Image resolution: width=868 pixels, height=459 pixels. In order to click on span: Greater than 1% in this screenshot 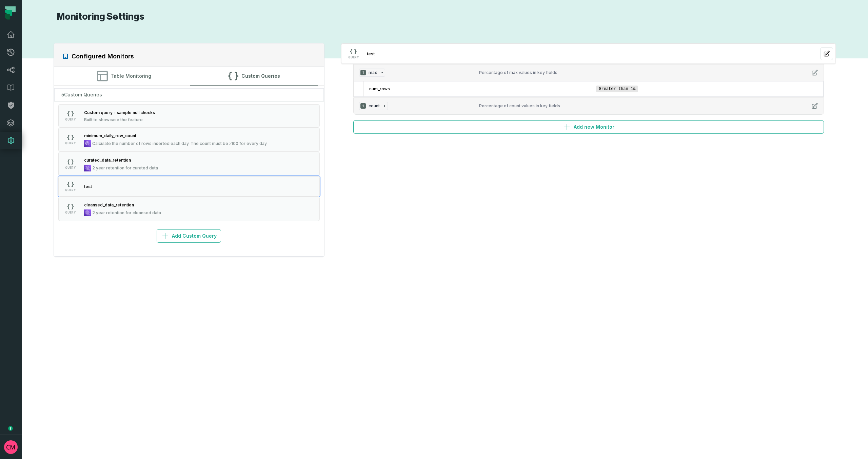, I will do `click(617, 89)`.